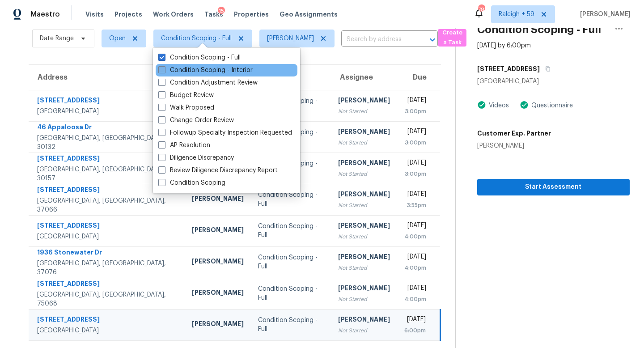 This screenshot has width=644, height=348. What do you see at coordinates (415, 205) in the screenshot?
I see `div: 3:55pm` at bounding box center [415, 205].